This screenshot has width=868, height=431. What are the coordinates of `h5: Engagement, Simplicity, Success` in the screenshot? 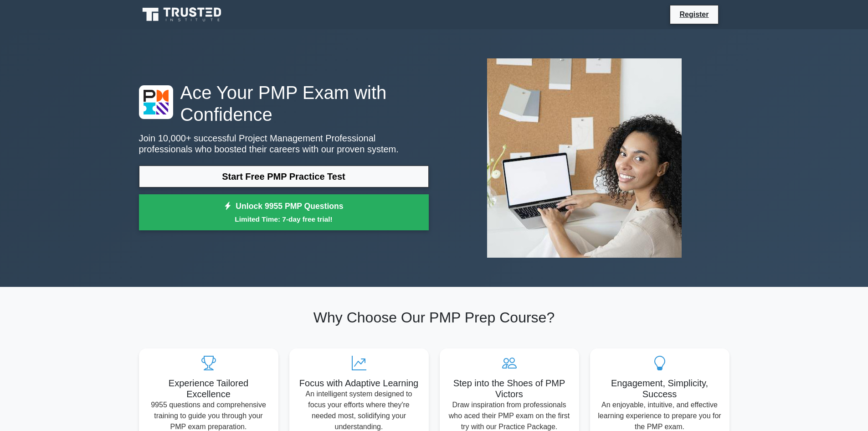 It's located at (660, 388).